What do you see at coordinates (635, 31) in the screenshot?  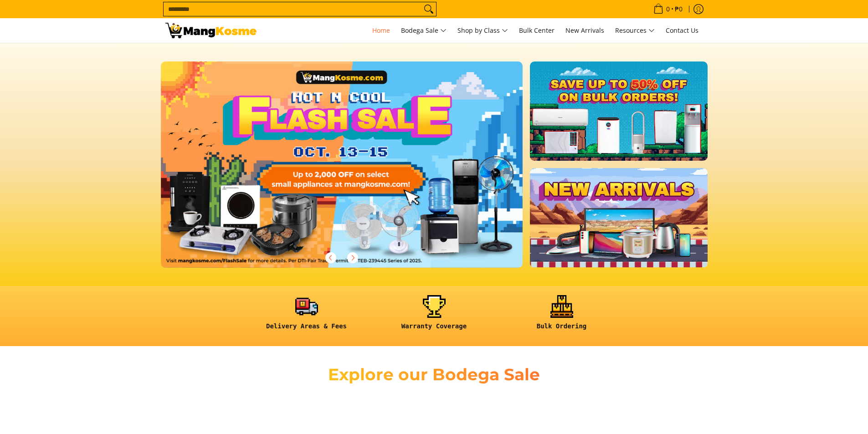 I see `span: Resources` at bounding box center [635, 31].